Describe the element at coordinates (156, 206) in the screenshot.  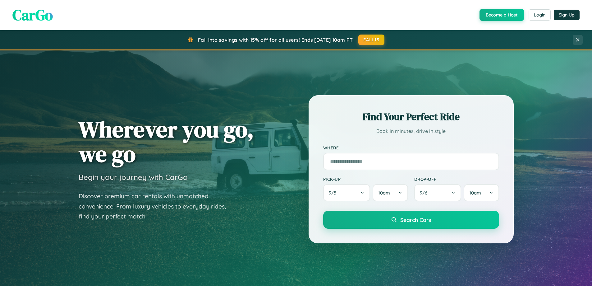
I see `p: Discover premium car rentals with unmatched convenience. From luxury vehicles to everyday rides, ...` at that location.